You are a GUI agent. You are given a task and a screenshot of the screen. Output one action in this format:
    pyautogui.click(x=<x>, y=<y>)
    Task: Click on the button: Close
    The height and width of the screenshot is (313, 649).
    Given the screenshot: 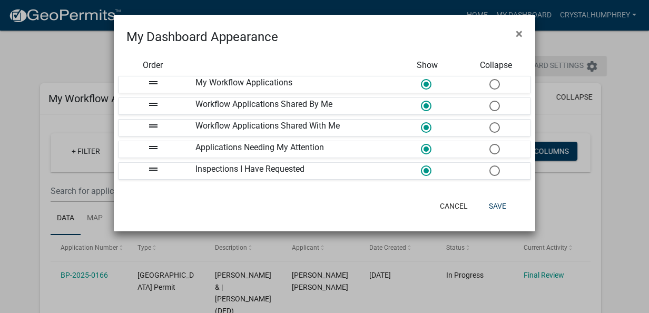 What is the action you would take?
    pyautogui.click(x=519, y=34)
    